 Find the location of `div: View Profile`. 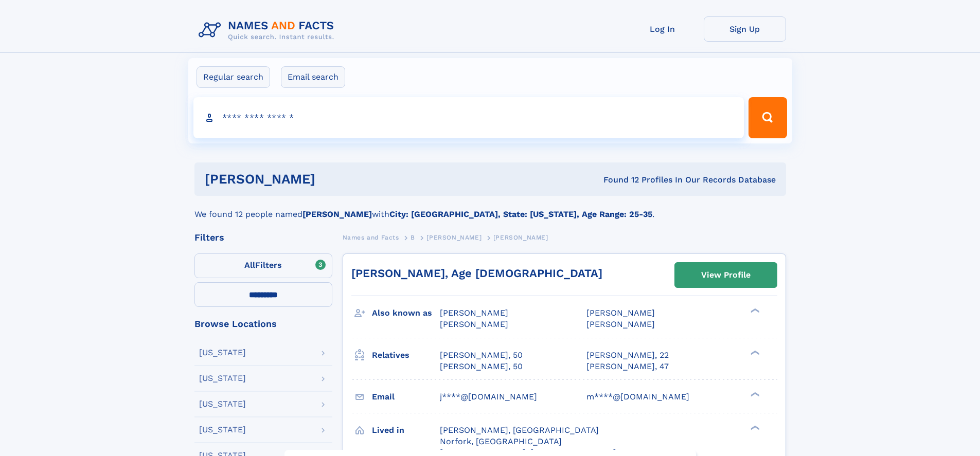

div: View Profile is located at coordinates (726, 275).